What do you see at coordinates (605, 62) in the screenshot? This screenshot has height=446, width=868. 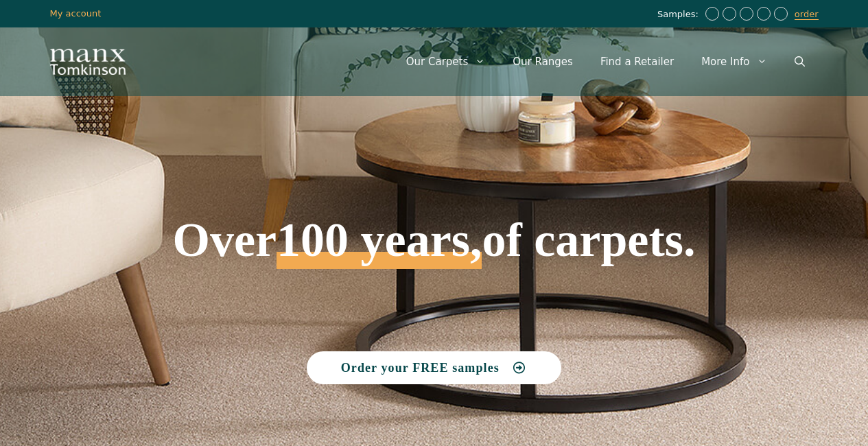 I see `nav: Primary` at bounding box center [605, 62].